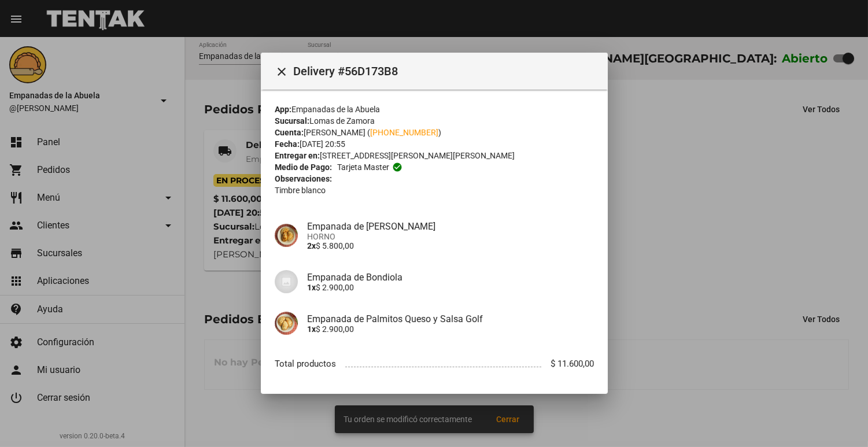  Describe the element at coordinates (282, 72) in the screenshot. I see `mat-icon: Cerrar` at that location.